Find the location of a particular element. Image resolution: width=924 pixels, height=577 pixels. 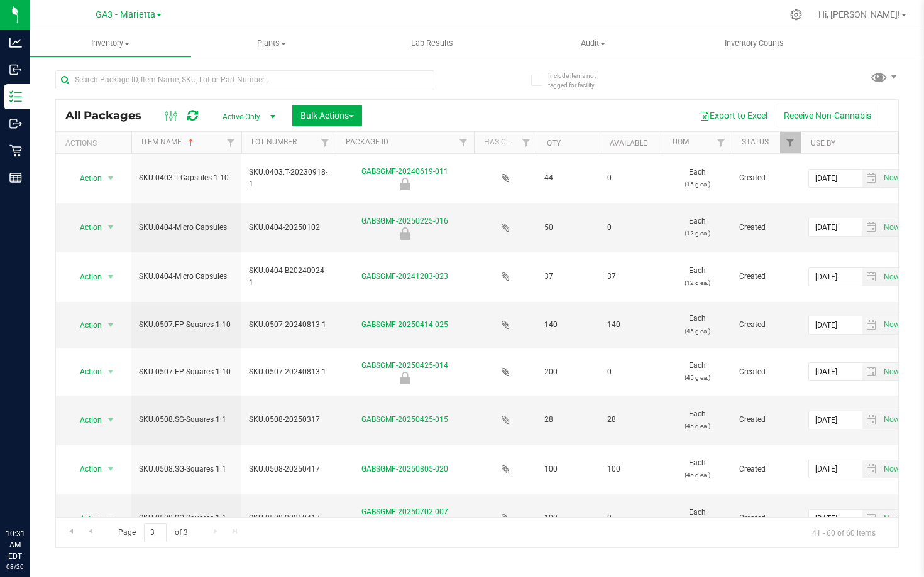

span: SKU.0404-Micro Capsules is located at coordinates (186, 227).